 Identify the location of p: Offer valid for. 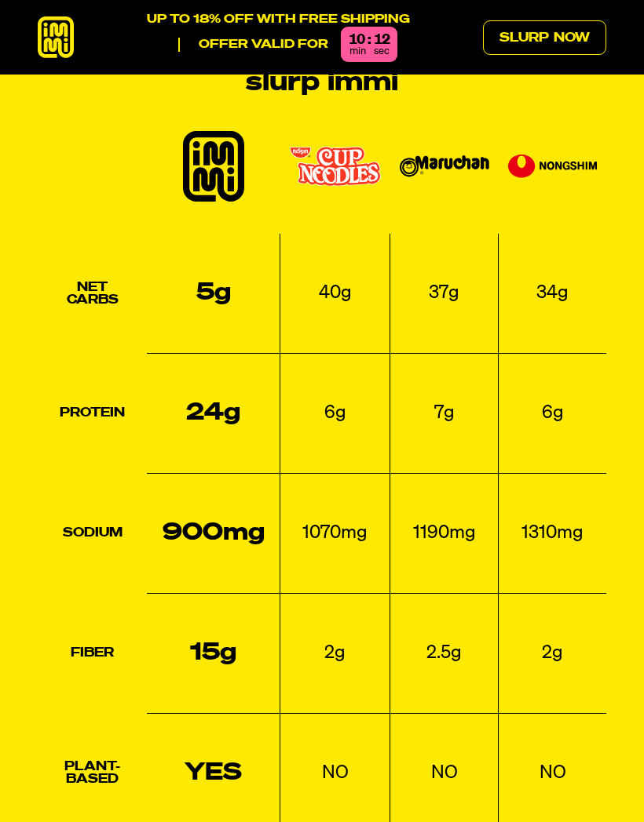
(253, 45).